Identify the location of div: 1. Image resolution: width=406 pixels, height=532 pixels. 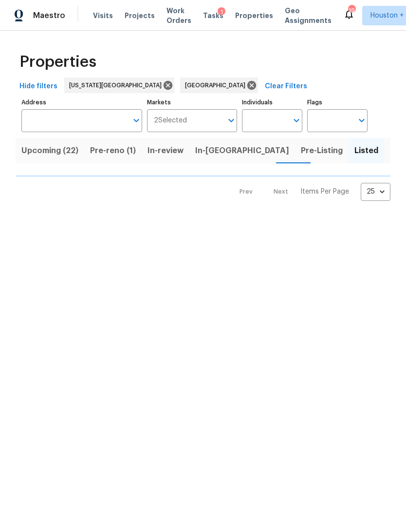
(222, 12).